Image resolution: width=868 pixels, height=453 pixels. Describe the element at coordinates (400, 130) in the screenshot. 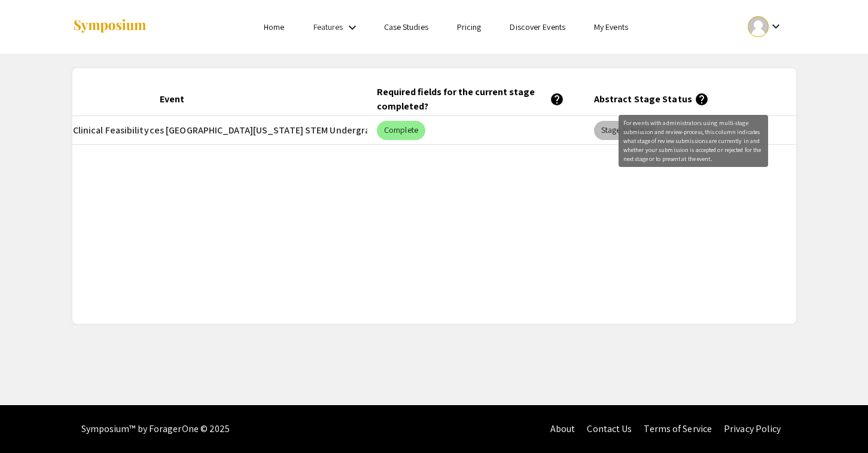

I see `mat-chip: Complete` at that location.